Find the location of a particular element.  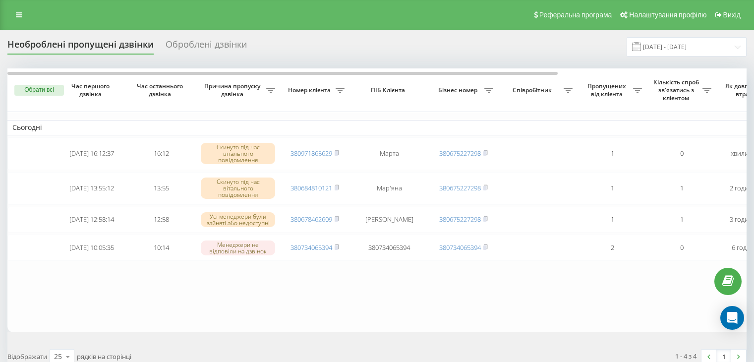

a: 380678462609 is located at coordinates (311, 219).